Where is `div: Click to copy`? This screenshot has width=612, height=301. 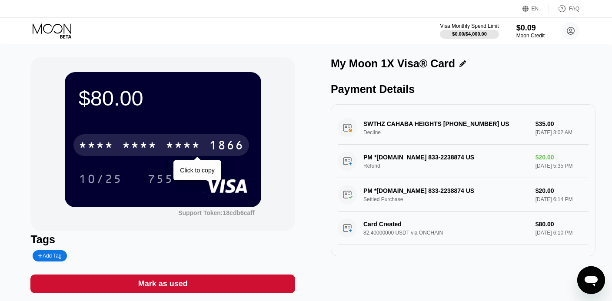 div: Click to copy is located at coordinates (197, 170).